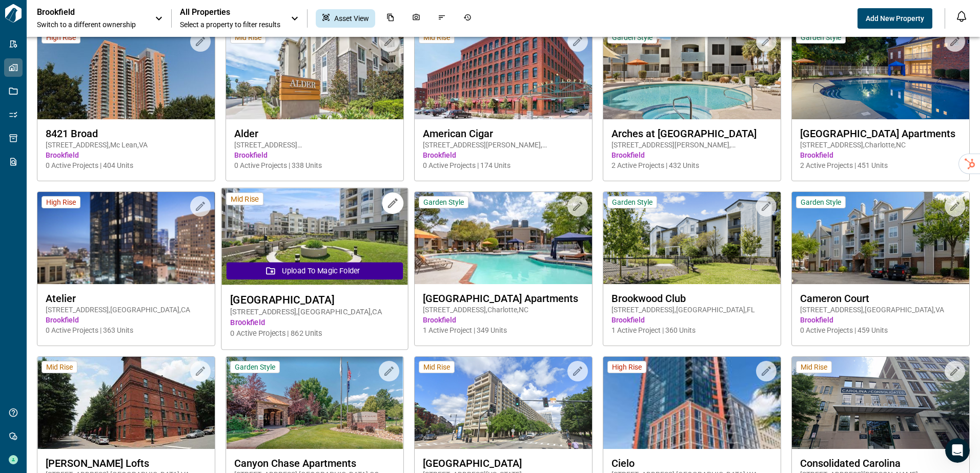 The width and height of the screenshot is (980, 473). Describe the element at coordinates (126, 166) in the screenshot. I see `span: 0 Active Projects | 404 Units` at that location.